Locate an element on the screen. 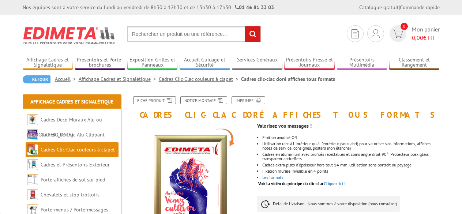 The width and height of the screenshot is (462, 214). a: devis rapide 0 Mon panier 0,00€ HT is located at coordinates (413, 34).